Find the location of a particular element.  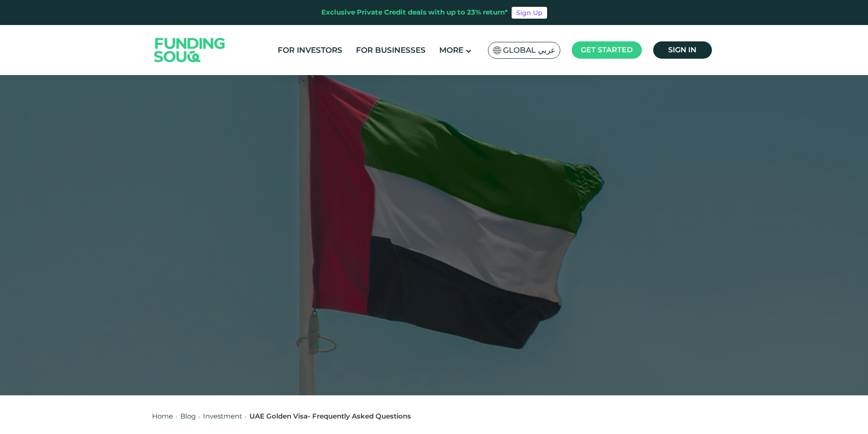

a: For Investors is located at coordinates (310, 50).